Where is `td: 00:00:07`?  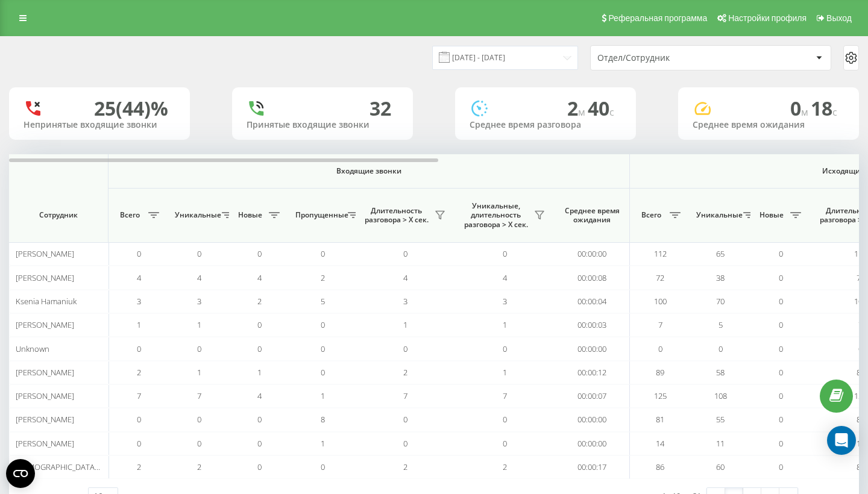
td: 00:00:07 is located at coordinates (592, 396).